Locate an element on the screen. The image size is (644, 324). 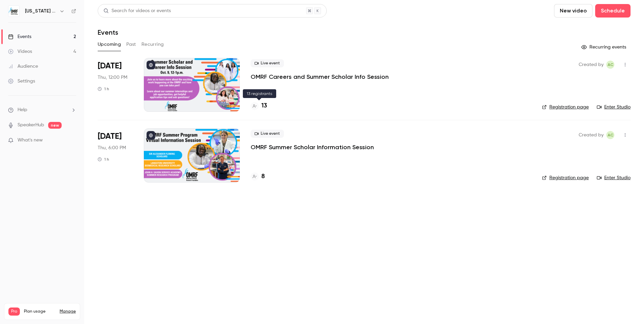
button: Schedule is located at coordinates (613, 11).